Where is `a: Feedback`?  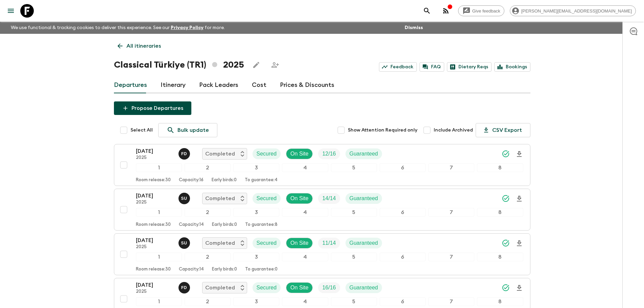 a: Feedback is located at coordinates (398, 67).